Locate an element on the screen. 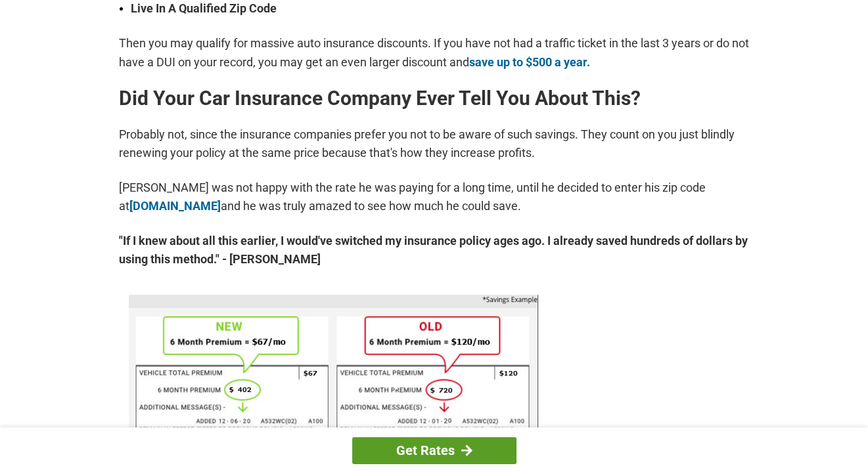 The image size is (868, 474). h2: Did Your Car Insurance Company Ever Tell You About This? is located at coordinates (434, 99).